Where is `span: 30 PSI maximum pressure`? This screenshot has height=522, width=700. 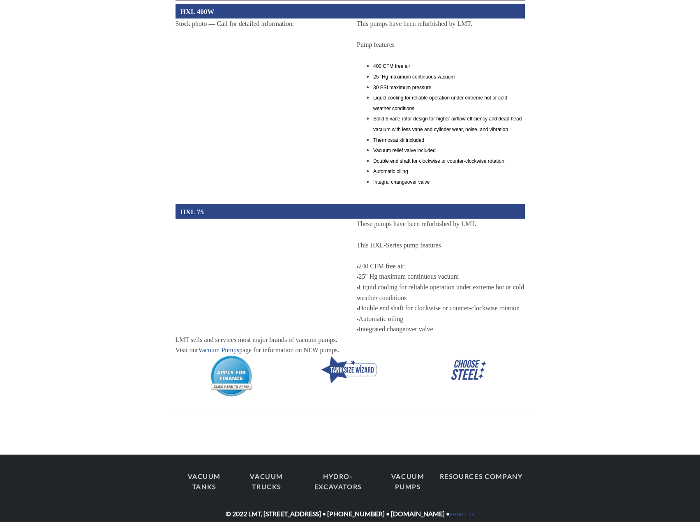 span: 30 PSI maximum pressure is located at coordinates (402, 88).